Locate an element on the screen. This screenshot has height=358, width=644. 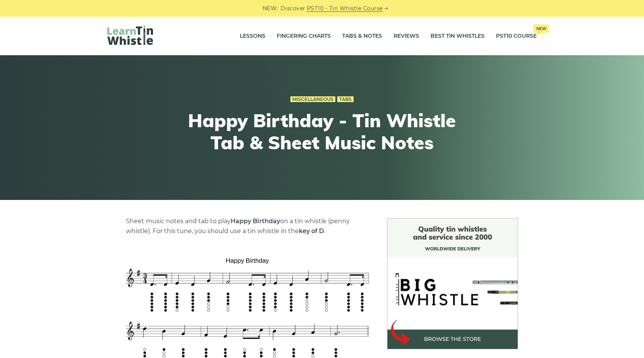
p: Sheet music notes and tab to play on a tin whistle (penny whistle). For this tune, you should use... is located at coordinates (247, 226).